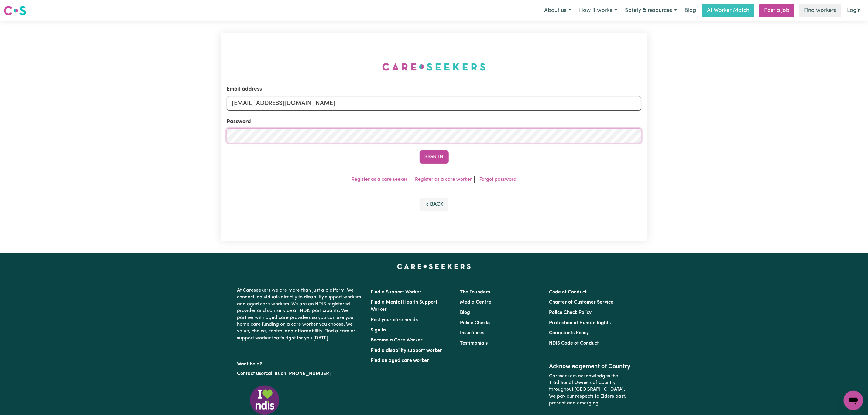 The width and height of the screenshot is (868, 415). I want to click on a: Contact us, so click(249, 374).